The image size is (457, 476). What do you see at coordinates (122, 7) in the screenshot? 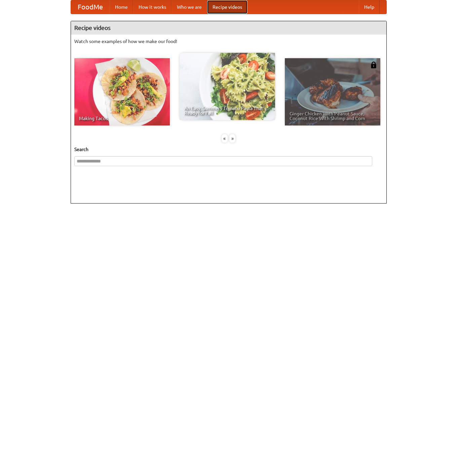
I see `a: Home` at bounding box center [122, 7].